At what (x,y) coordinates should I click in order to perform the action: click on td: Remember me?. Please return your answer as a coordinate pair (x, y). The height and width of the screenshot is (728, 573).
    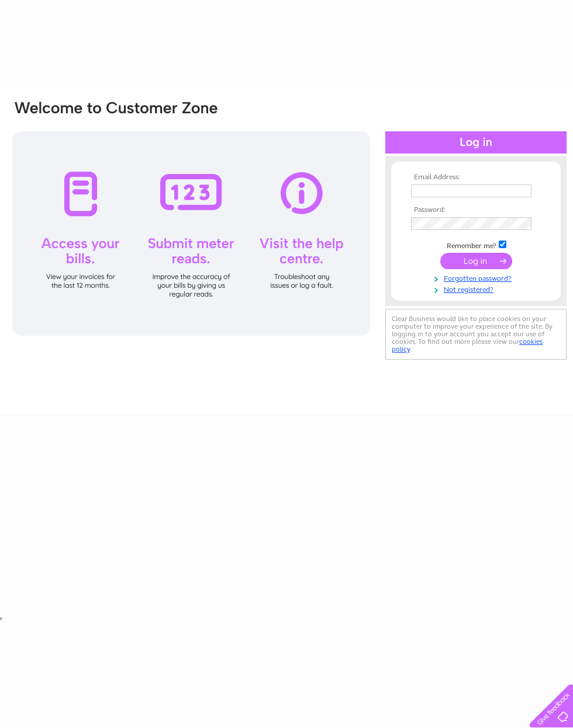
    Looking at the image, I should click on (476, 244).